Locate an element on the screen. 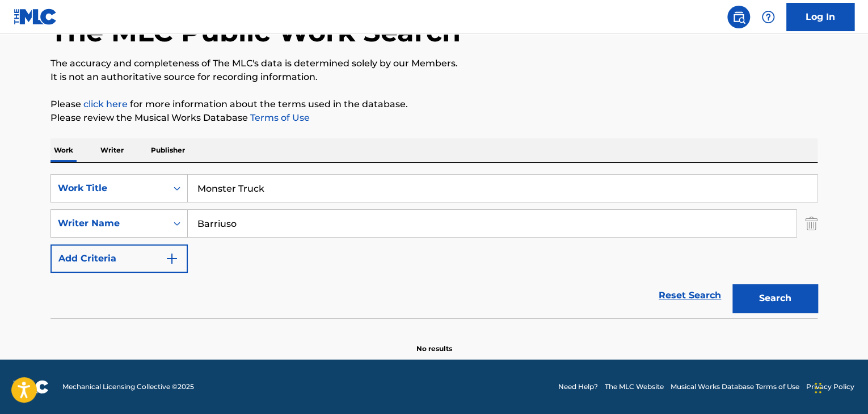 The height and width of the screenshot is (414, 868). button: Add Criteria is located at coordinates (119, 258).